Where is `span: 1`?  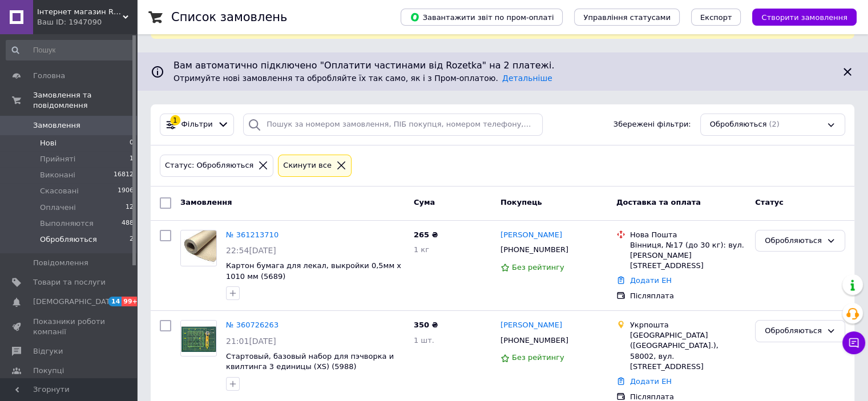 span: 1 is located at coordinates (131, 159).